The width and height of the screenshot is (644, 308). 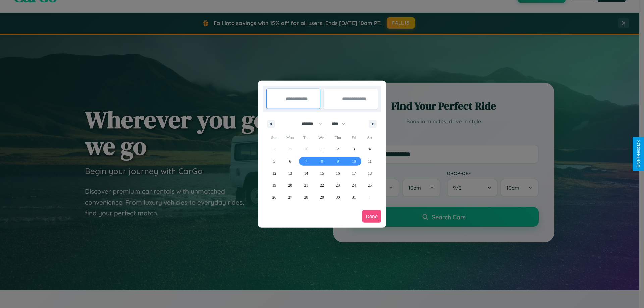 What do you see at coordinates (274, 198) in the screenshot?
I see `button: 26` at bounding box center [274, 198].